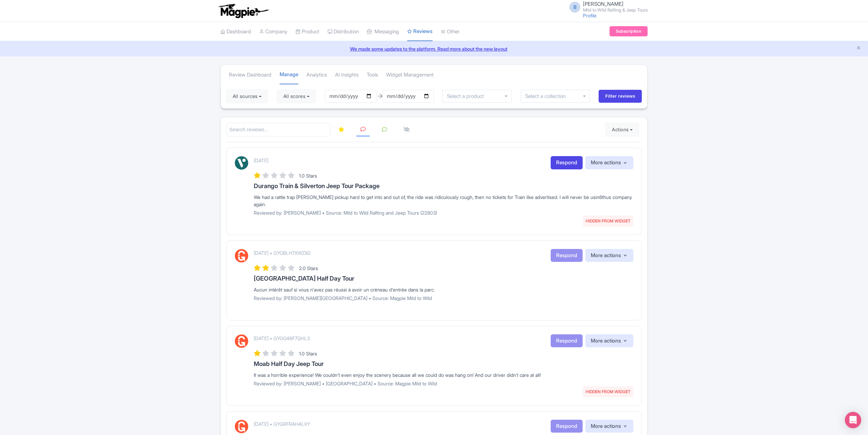  I want to click on a: Subscription, so click(629, 32).